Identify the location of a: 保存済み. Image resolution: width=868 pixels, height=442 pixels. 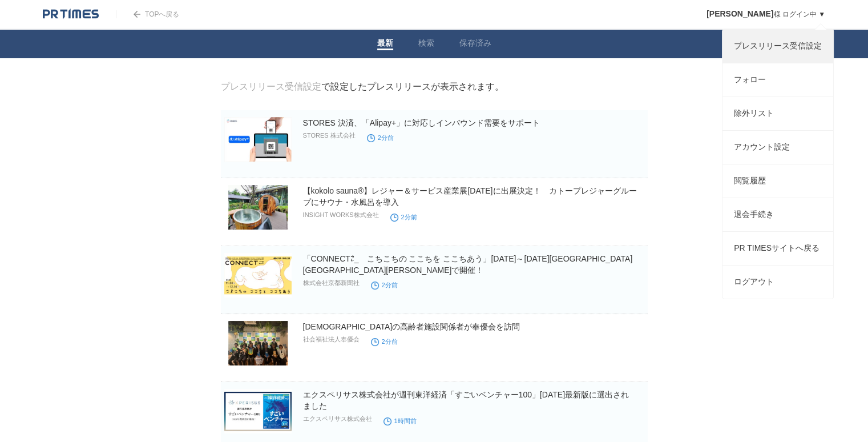
(475, 44).